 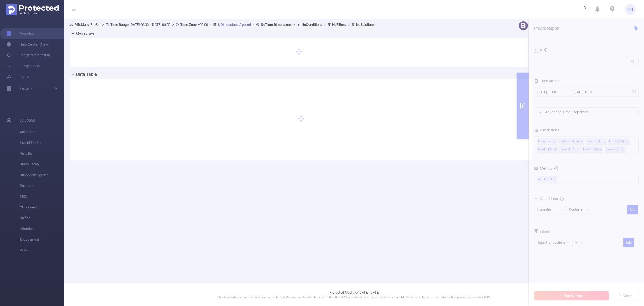 I want to click on a: Overview, so click(x=20, y=34).